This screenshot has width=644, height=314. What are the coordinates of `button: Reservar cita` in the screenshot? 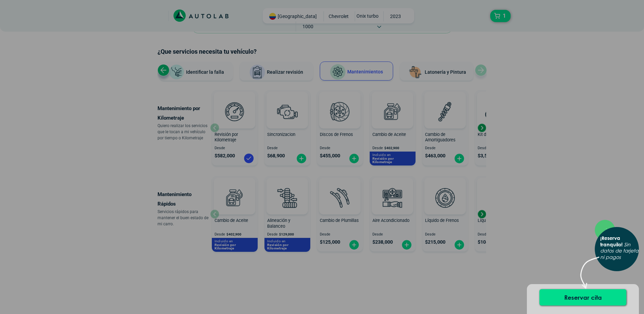 It's located at (582, 297).